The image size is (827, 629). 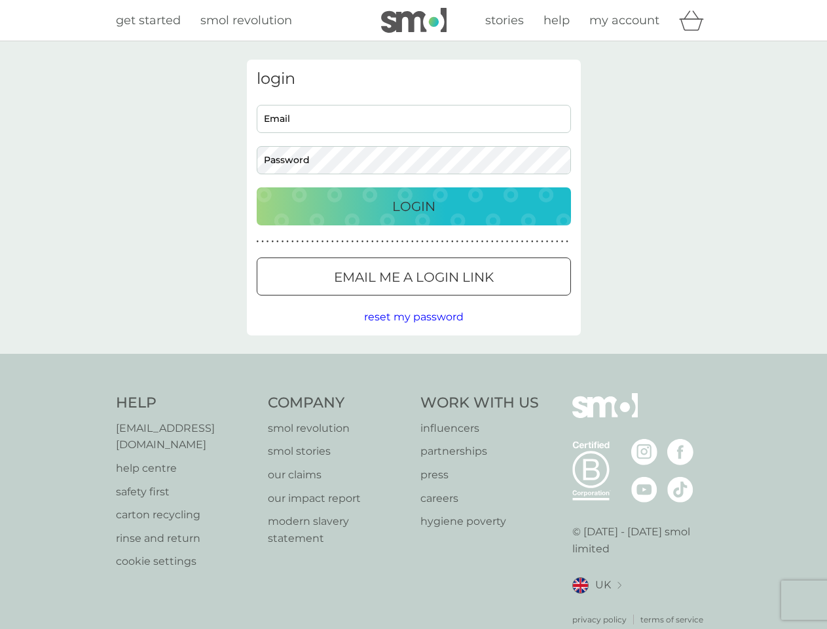 I want to click on a: influencers, so click(x=479, y=428).